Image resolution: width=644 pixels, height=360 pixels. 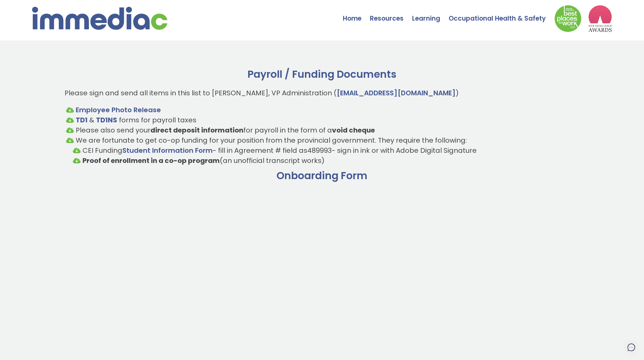 I want to click on li: We are fortunate to get co-op funding for your position from the provincial government. They requ..., so click(x=322, y=150).